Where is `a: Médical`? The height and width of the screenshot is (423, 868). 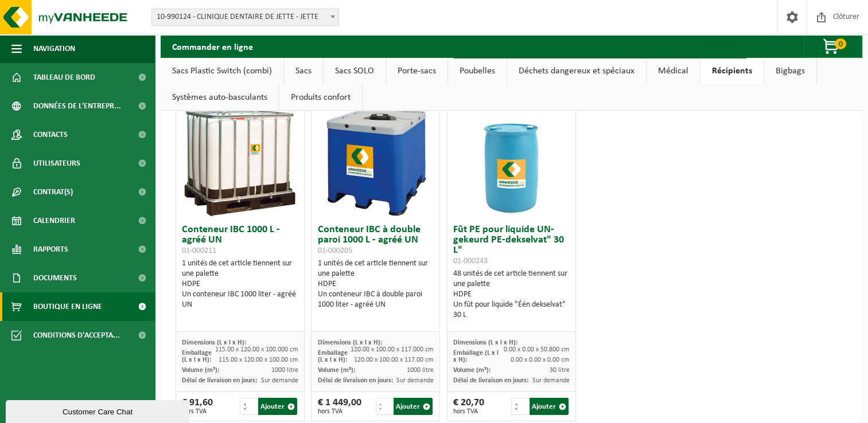 a: Médical is located at coordinates (673, 71).